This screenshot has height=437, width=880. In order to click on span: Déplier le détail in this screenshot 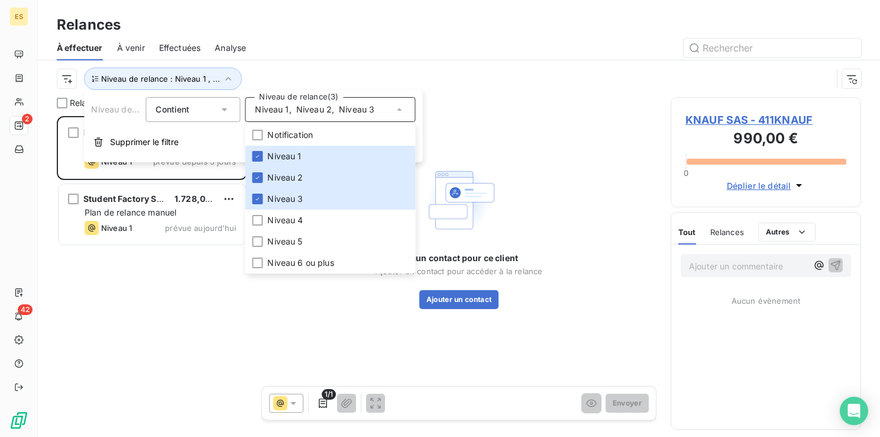, I will do `click(759, 185)`.